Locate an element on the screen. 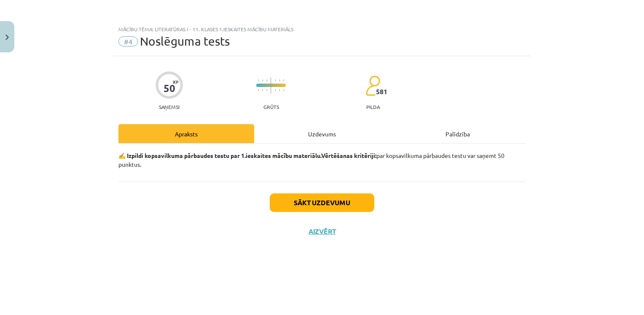 The height and width of the screenshot is (315, 644). div: Mācību tēma: Literatūras i - 11. klases 1.ieskaites mācību materiāls is located at coordinates (322, 29).